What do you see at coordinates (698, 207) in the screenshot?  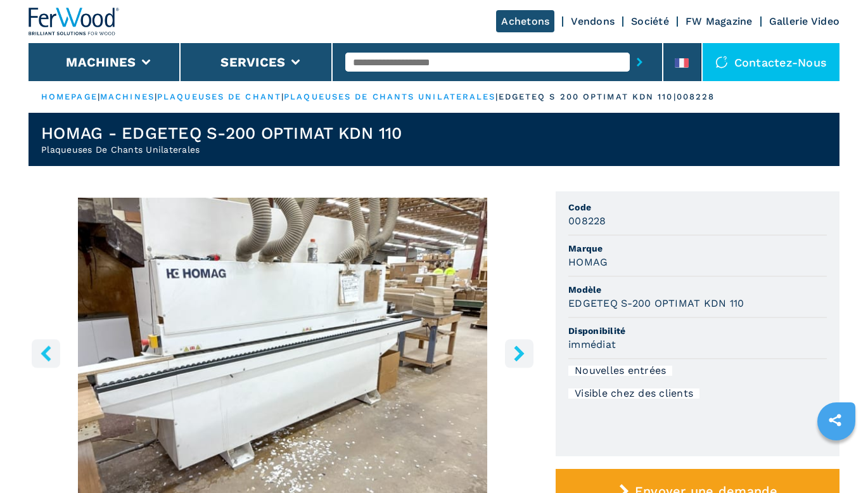 I see `span: Code` at bounding box center [698, 207].